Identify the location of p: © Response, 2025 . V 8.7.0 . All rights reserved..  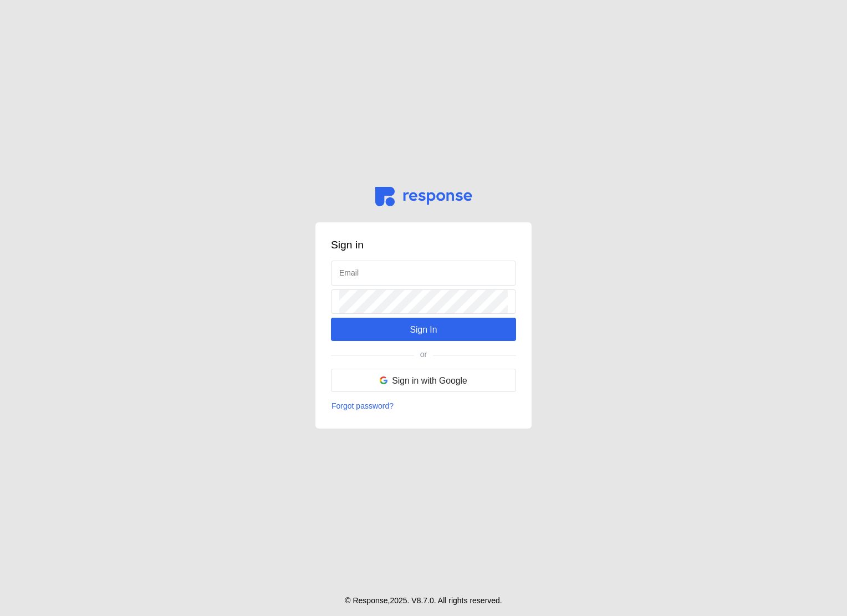
(424, 601).